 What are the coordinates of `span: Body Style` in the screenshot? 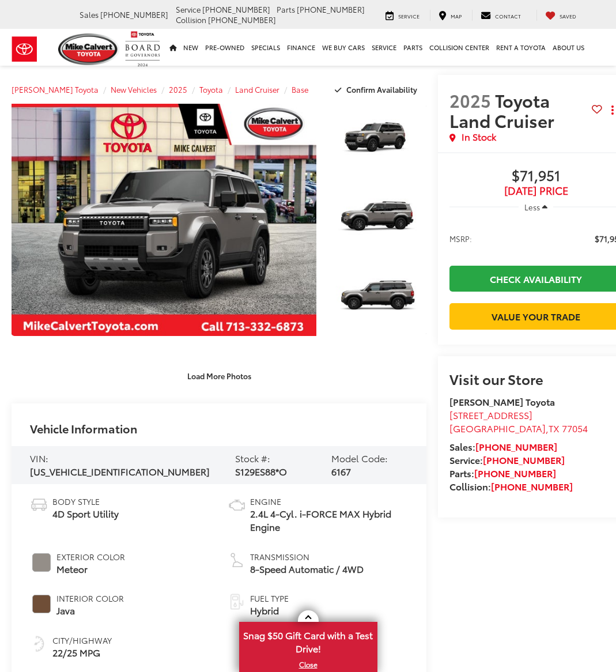 It's located at (85, 501).